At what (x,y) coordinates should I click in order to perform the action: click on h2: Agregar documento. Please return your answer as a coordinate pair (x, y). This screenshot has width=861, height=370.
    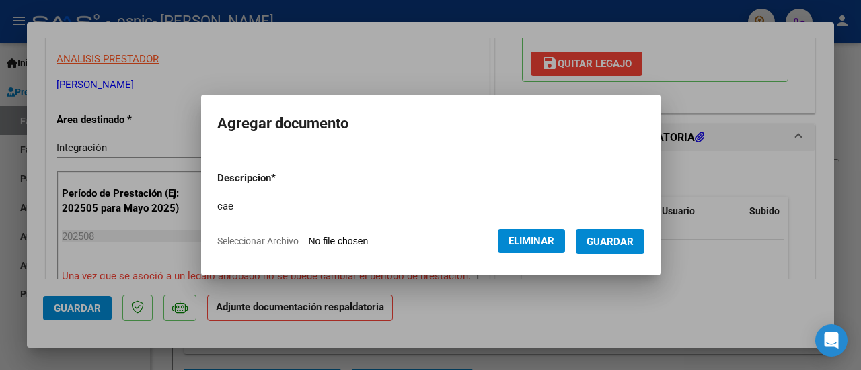
    Looking at the image, I should click on (430, 124).